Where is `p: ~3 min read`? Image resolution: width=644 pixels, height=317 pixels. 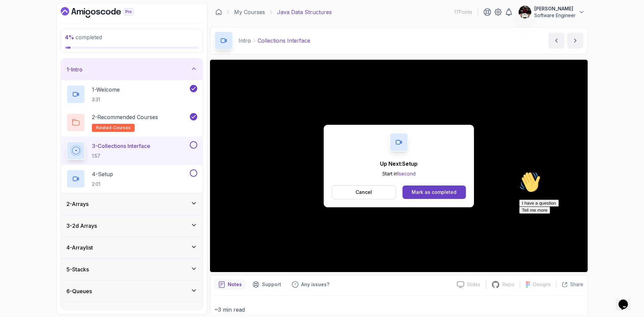 p: ~3 min read is located at coordinates (399, 310).